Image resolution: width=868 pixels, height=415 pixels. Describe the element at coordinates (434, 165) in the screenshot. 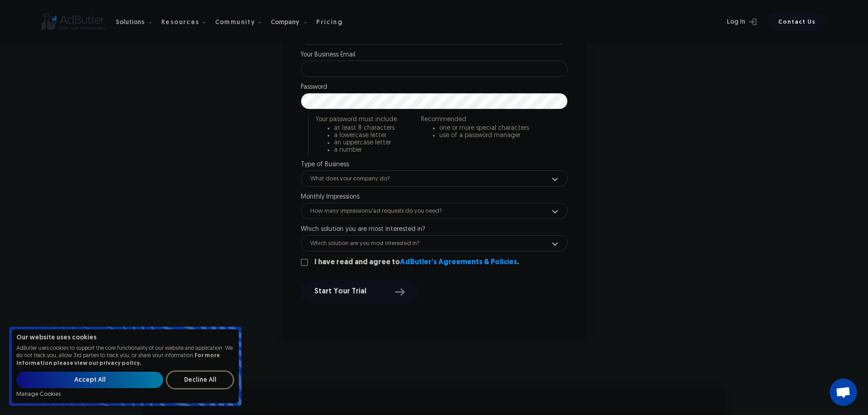

I see `label: Type of Business` at that location.